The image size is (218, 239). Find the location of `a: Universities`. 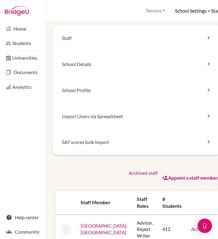

a: Universities is located at coordinates (23, 58).